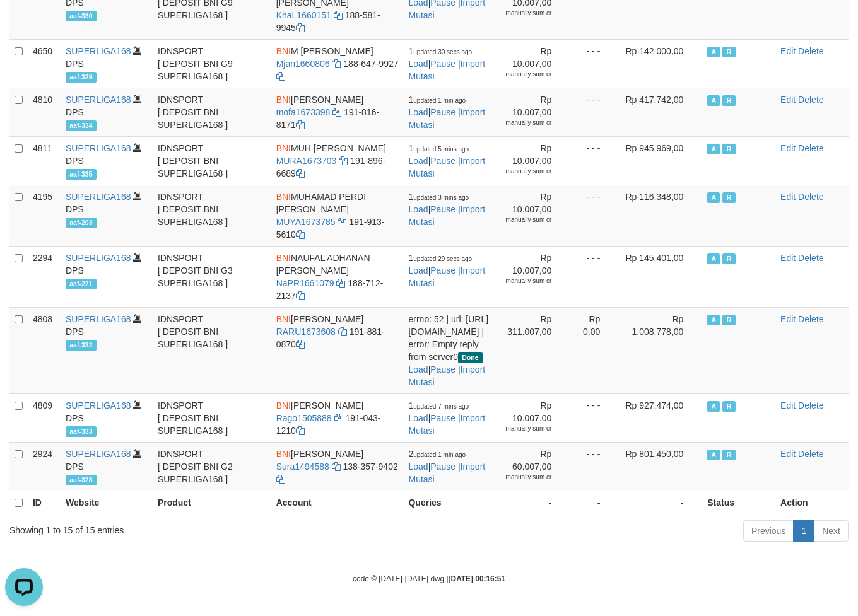  What do you see at coordinates (80, 174) in the screenshot?
I see `span: aaf-335` at bounding box center [80, 174].